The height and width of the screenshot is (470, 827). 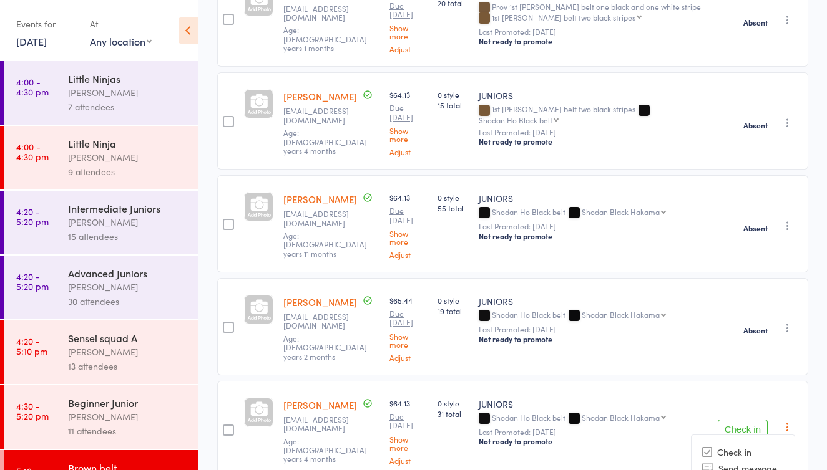 What do you see at coordinates (127, 172) in the screenshot?
I see `div: 9 attendees` at bounding box center [127, 172].